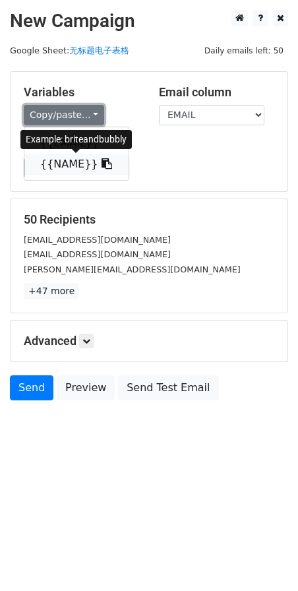 The image size is (298, 591). What do you see at coordinates (149, 341) in the screenshot?
I see `h5: Advanced` at bounding box center [149, 341].